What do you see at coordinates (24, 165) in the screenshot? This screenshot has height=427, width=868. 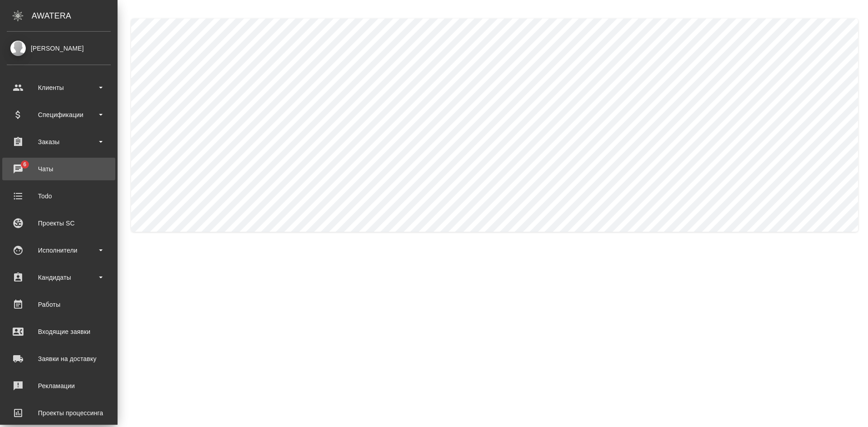 I see `span: 6` at bounding box center [24, 165].